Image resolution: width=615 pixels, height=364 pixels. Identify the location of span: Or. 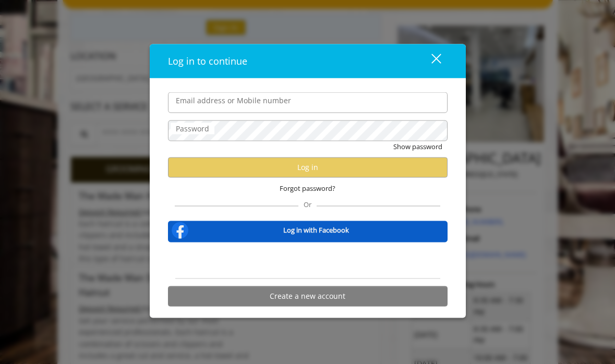
(307, 204).